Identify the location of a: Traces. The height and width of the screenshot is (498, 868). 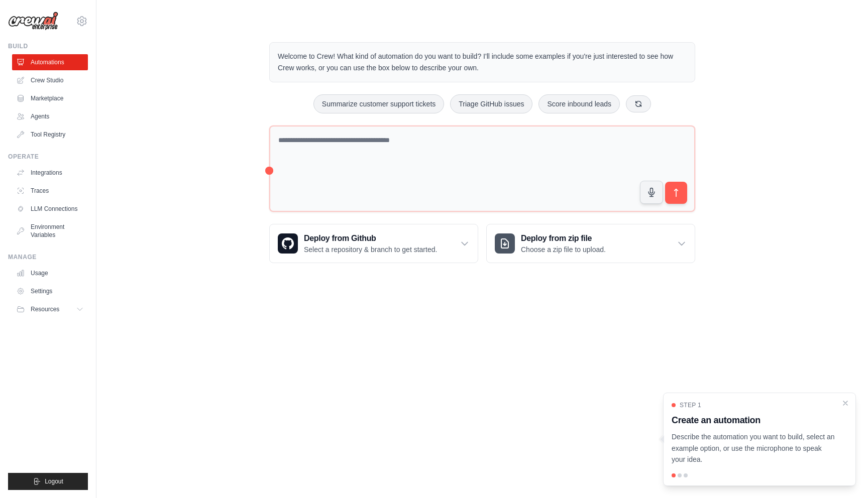
(50, 191).